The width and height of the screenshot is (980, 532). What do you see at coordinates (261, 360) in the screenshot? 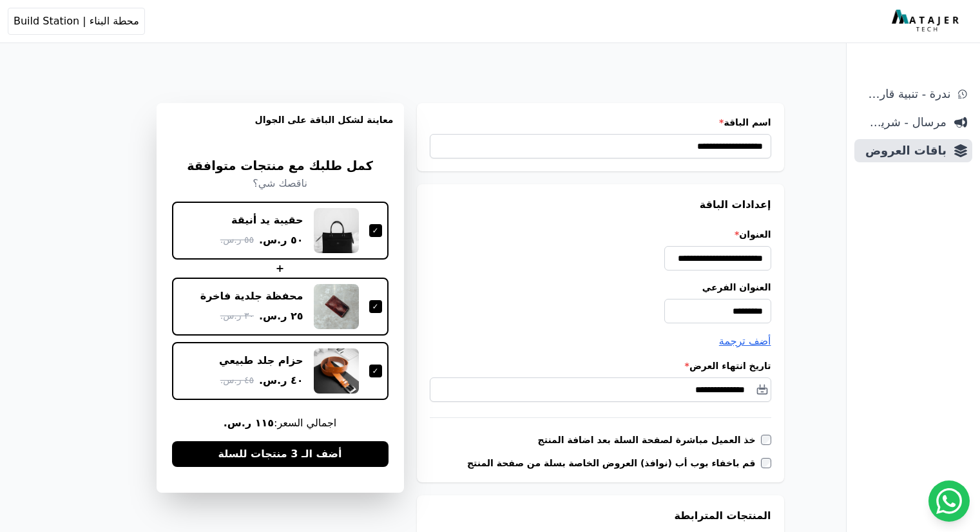
I see `div: حزام جلد طبيعي` at bounding box center [261, 360].